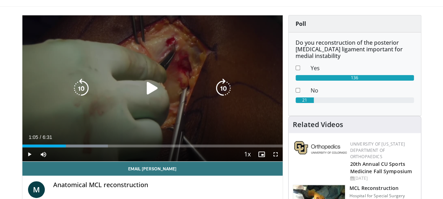 The height and width of the screenshot is (199, 443). Describe the element at coordinates (43, 155) in the screenshot. I see `button: Mute` at that location.